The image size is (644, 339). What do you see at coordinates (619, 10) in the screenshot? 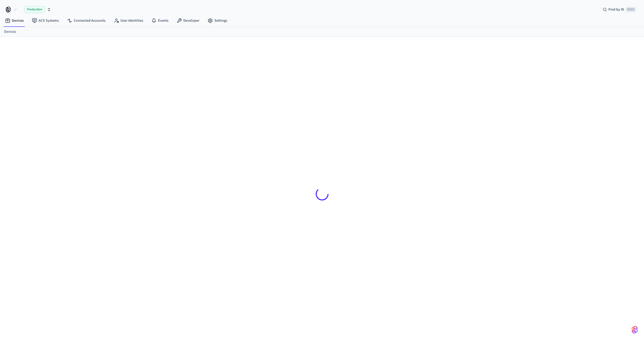
I see `div: Find by IDCtrl K` at bounding box center [619, 10].